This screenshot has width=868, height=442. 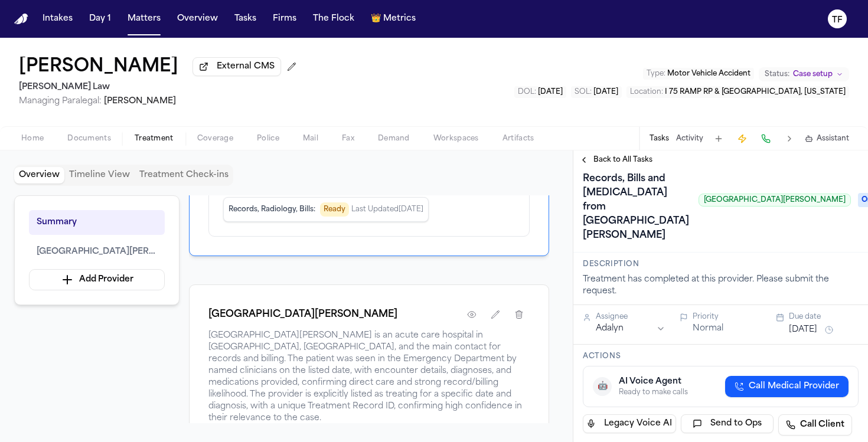 I want to click on img: Finch Logo, so click(x=21, y=19).